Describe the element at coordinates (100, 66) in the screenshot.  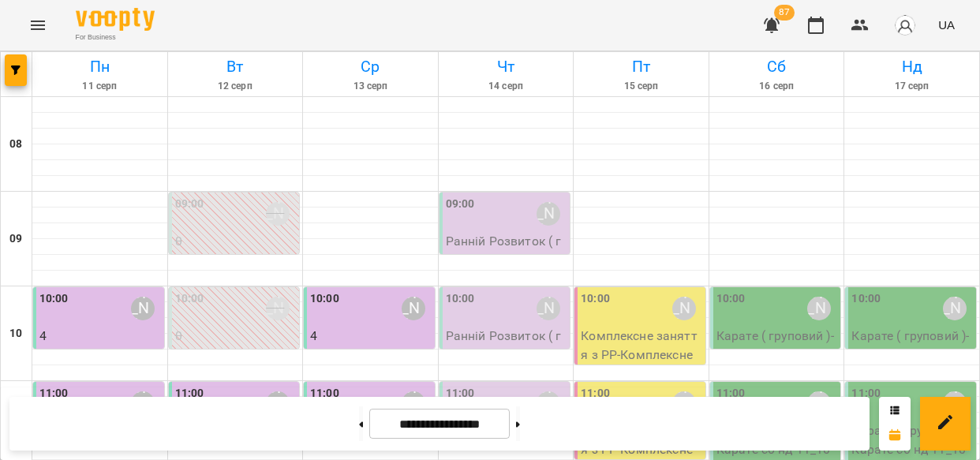
I see `h6: Пн` at that location.